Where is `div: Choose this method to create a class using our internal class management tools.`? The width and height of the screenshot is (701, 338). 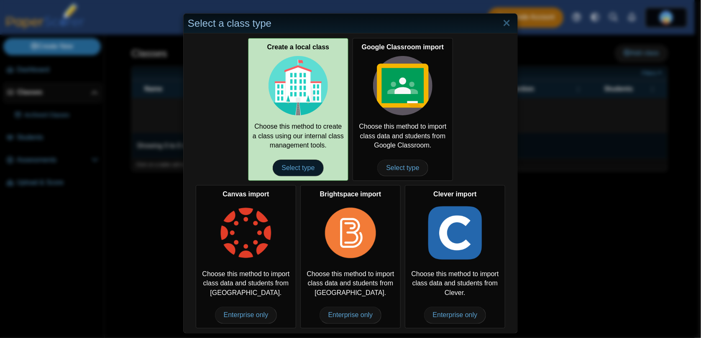 div: Choose this method to create a class using our internal class management tools. is located at coordinates (298, 110).